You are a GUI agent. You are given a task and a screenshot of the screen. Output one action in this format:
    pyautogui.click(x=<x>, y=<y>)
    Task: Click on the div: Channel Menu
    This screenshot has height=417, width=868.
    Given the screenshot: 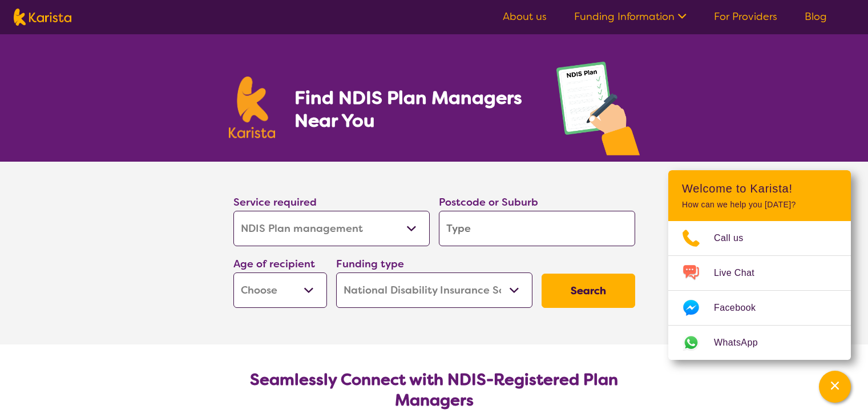 What is the action you would take?
    pyautogui.click(x=760, y=265)
    